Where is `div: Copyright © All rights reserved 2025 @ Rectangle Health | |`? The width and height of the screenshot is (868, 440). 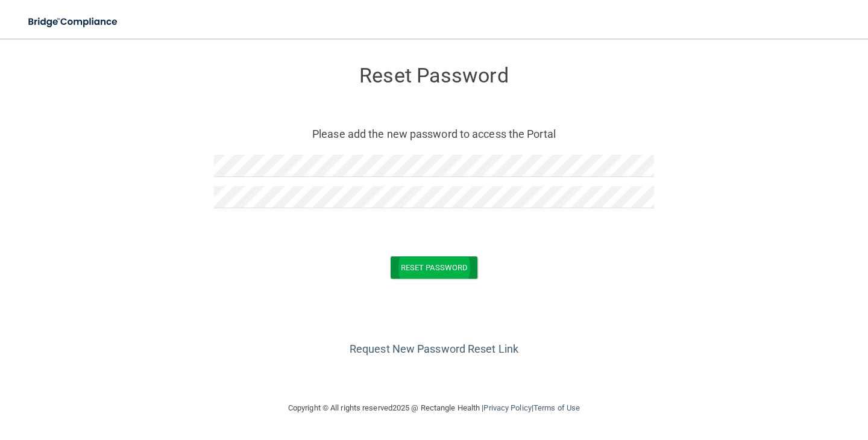
div: Copyright © All rights reserved 2025 @ Rectangle Health | | is located at coordinates (434, 408).